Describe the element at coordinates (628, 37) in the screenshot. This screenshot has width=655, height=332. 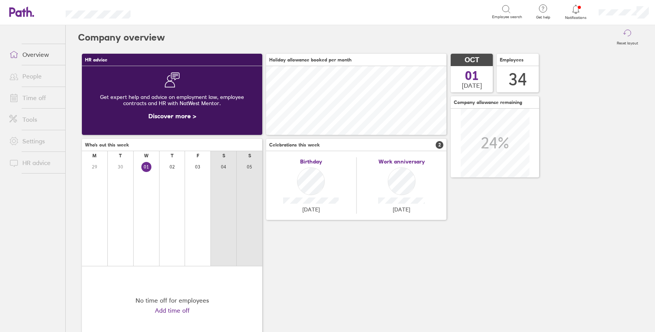
I see `button: Reset layout` at that location.